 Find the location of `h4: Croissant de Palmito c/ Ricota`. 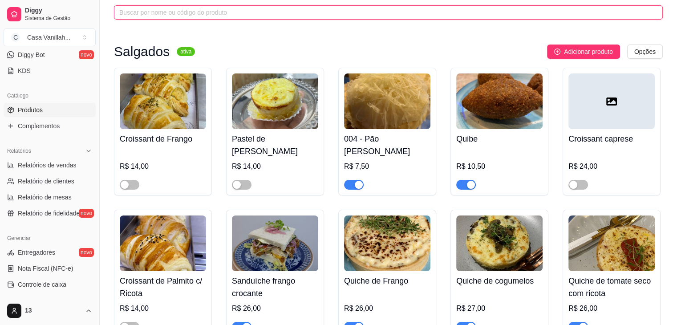

h4: Croissant de Palmito c/ Ricota is located at coordinates (163, 287).